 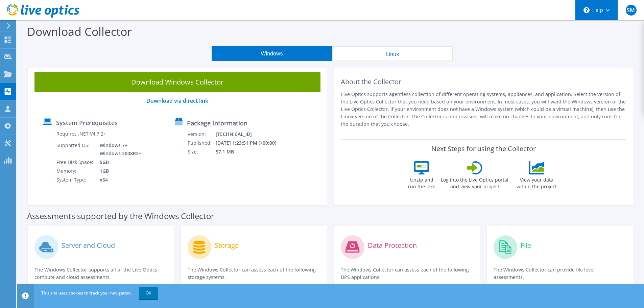 What do you see at coordinates (483, 149) in the screenshot?
I see `label: Next Steps for using the Collector` at bounding box center [483, 149].